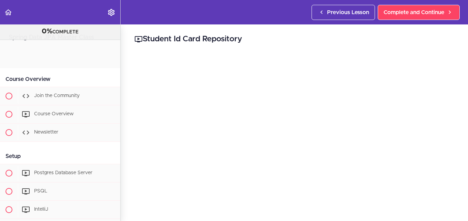 Image resolution: width=468 pixels, height=221 pixels. I want to click on span: PSQL, so click(41, 191).